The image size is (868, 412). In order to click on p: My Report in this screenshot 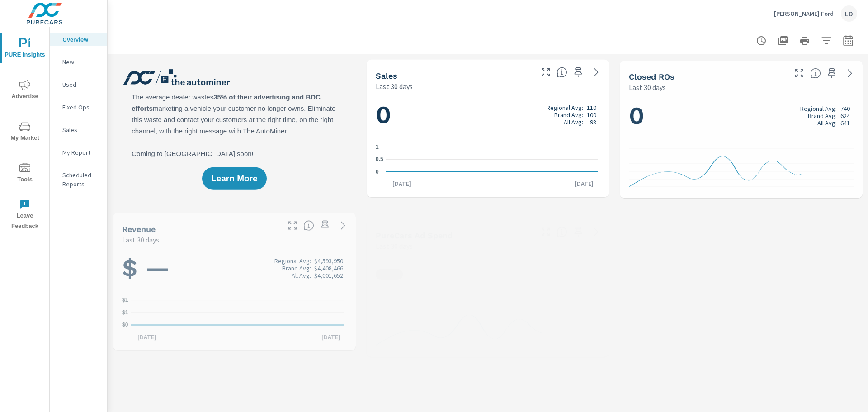, I will do `click(81, 153)`.